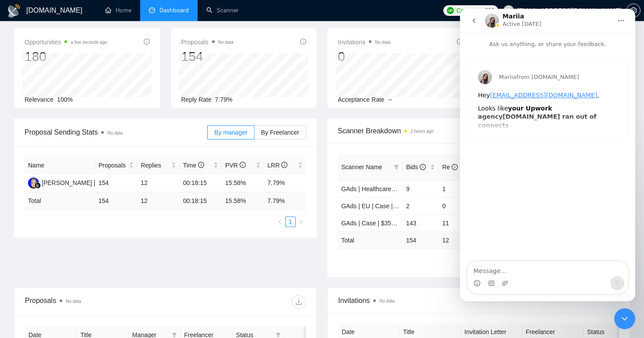  What do you see at coordinates (95, 302) in the screenshot?
I see `div: Proposals` at bounding box center [95, 302].